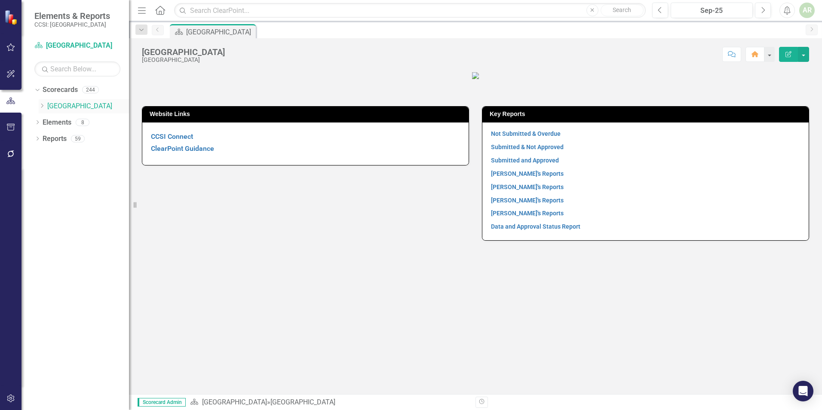 The height and width of the screenshot is (410, 822). What do you see at coordinates (182, 148) in the screenshot?
I see `a: ClearPoint Guidance` at bounding box center [182, 148].